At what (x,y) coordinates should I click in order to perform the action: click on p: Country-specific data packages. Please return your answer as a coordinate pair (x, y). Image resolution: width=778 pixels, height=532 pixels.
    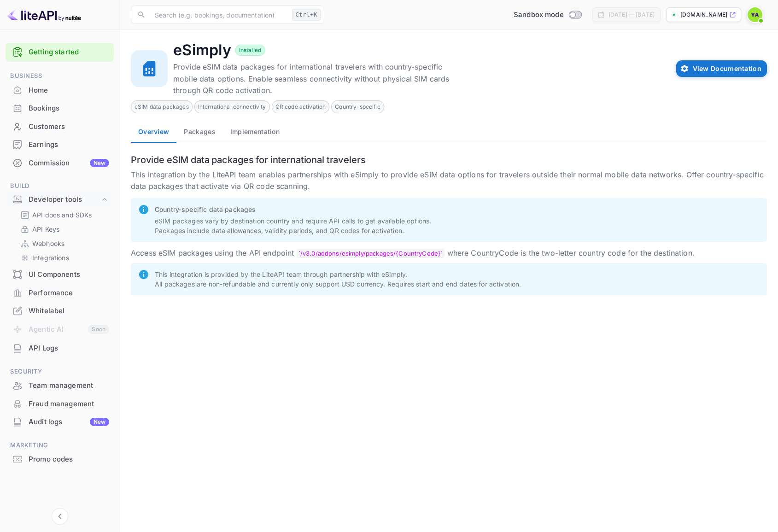
    Looking at the image, I should click on (457, 209).